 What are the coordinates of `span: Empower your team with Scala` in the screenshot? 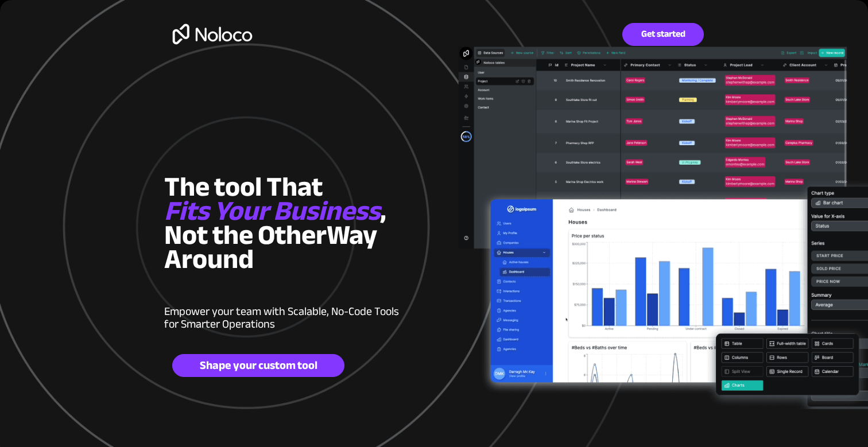 It's located at (238, 311).